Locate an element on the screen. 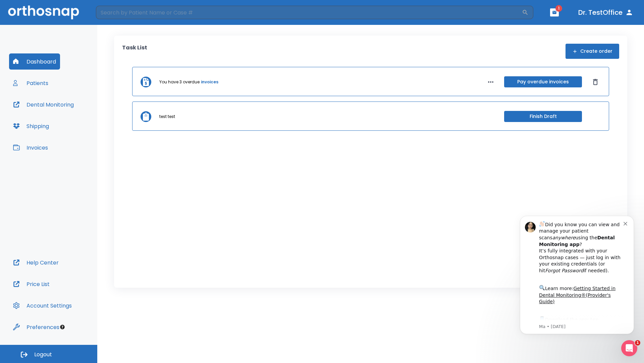 The width and height of the screenshot is (644, 363). span: Logout is located at coordinates (43, 354).